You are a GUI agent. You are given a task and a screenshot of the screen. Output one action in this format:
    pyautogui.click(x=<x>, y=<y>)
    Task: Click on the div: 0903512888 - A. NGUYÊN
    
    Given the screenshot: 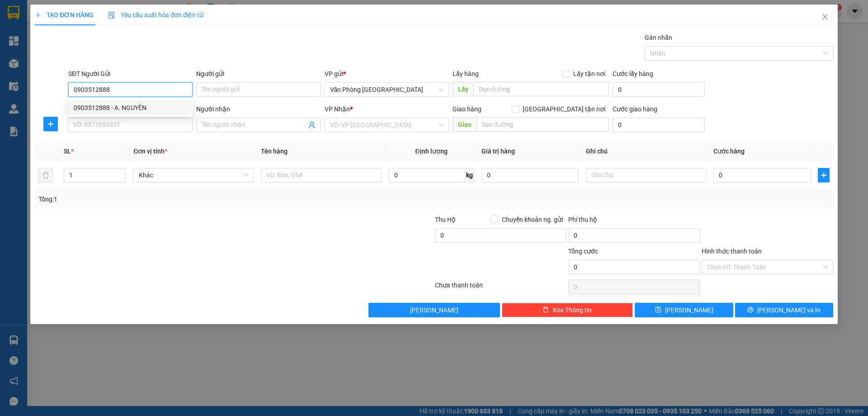 What is the action you would take?
    pyautogui.click(x=130, y=108)
    